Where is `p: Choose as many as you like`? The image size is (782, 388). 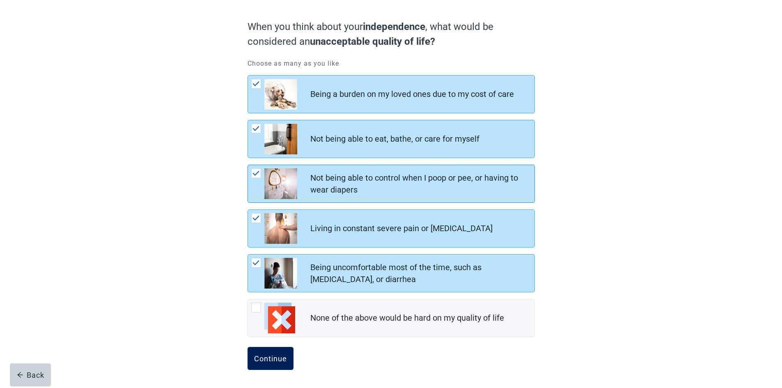 p: Choose as many as you like is located at coordinates (391, 64).